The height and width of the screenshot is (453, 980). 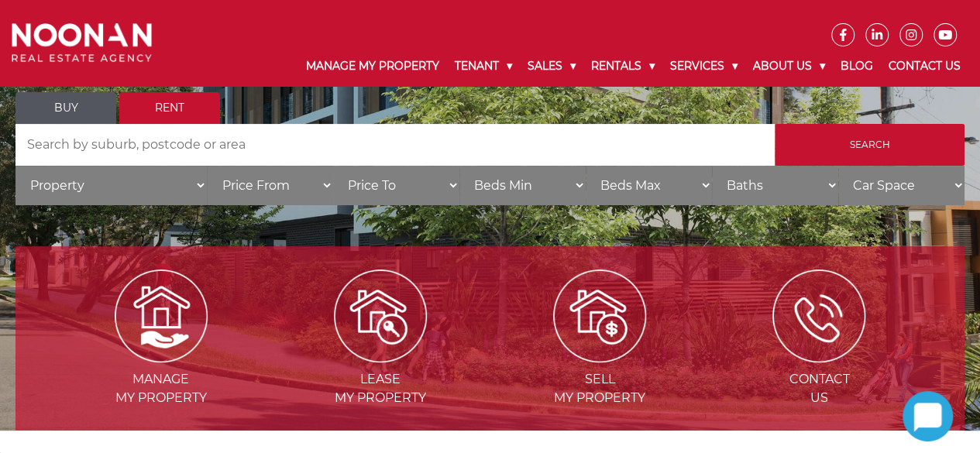 I want to click on img: Noonan Real Estate Agency, so click(x=81, y=43).